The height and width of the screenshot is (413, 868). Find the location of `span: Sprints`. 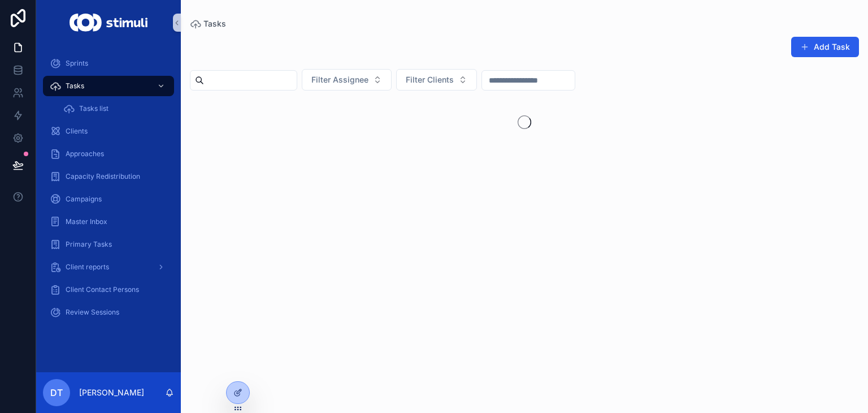

span: Sprints is located at coordinates (77, 63).